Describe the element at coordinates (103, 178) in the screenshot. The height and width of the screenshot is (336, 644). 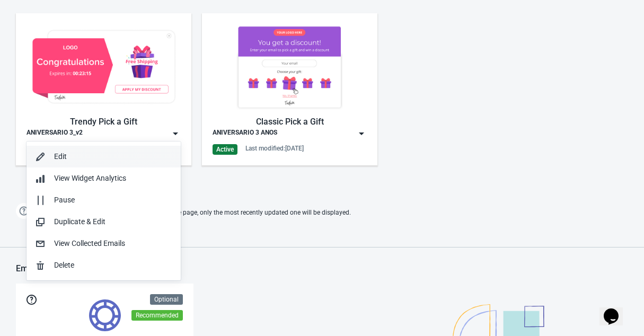
I see `button: View Widget Analytics` at that location.